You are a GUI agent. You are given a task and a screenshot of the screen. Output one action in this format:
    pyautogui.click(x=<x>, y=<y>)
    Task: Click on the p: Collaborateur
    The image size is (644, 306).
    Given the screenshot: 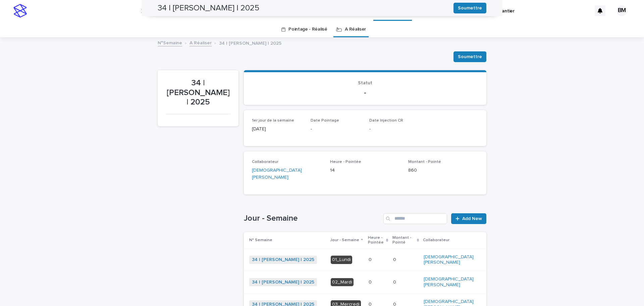 What is the action you would take?
    pyautogui.click(x=436, y=240)
    